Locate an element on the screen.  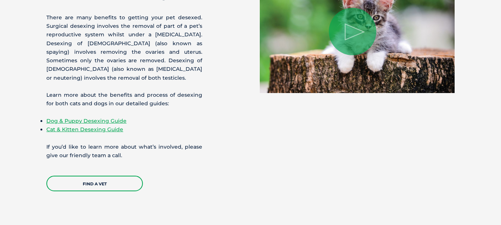
p: There are many benefits to getting your pet desexed. Surgical desexing involves the removal of pa... is located at coordinates (124, 48).